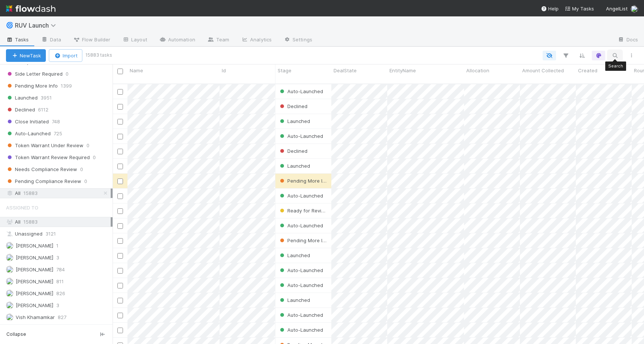  Describe the element at coordinates (478, 70) in the screenshot. I see `span: Allocation` at that location.